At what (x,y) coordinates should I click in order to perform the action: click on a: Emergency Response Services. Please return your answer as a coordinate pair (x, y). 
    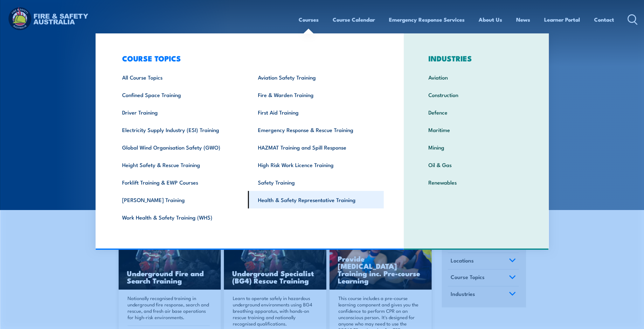
    Looking at the image, I should click on (427, 19).